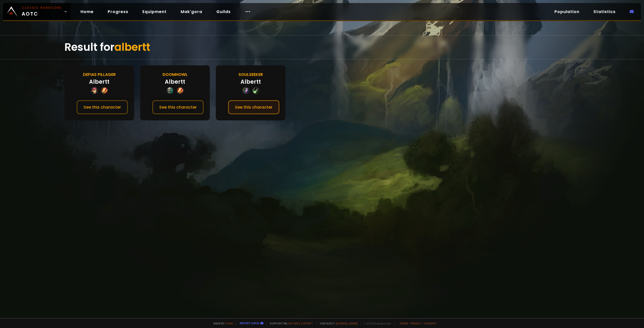 The height and width of the screenshot is (328, 644). What do you see at coordinates (251, 75) in the screenshot?
I see `div: Soulseeker` at bounding box center [251, 75].